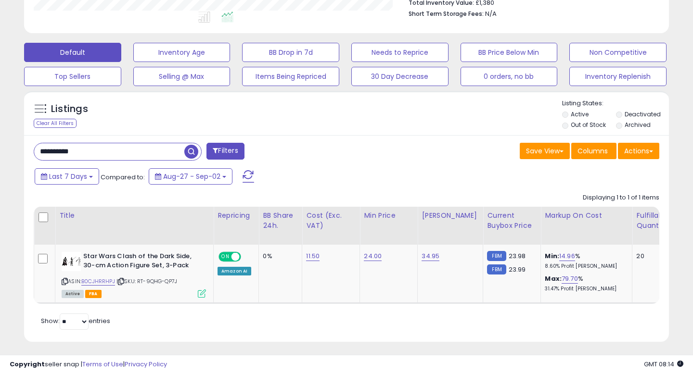 This screenshot has width=693, height=374. Describe the element at coordinates (71, 262) in the screenshot. I see `img: 3170N3aOFtL._SL40_.jpg` at that location.